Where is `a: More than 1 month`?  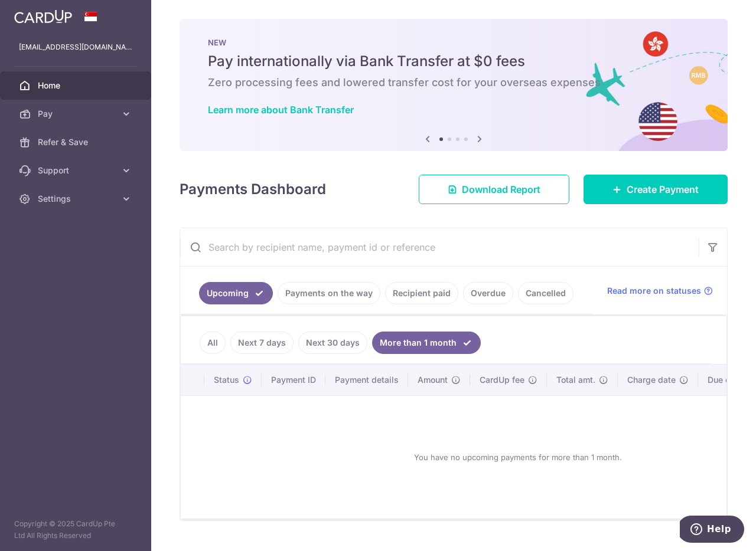 a: More than 1 month is located at coordinates (426, 343).